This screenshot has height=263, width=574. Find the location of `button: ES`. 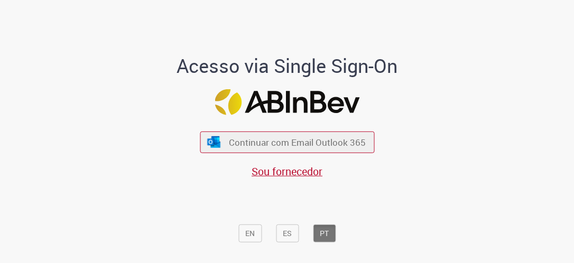

button: ES is located at coordinates (287, 234).